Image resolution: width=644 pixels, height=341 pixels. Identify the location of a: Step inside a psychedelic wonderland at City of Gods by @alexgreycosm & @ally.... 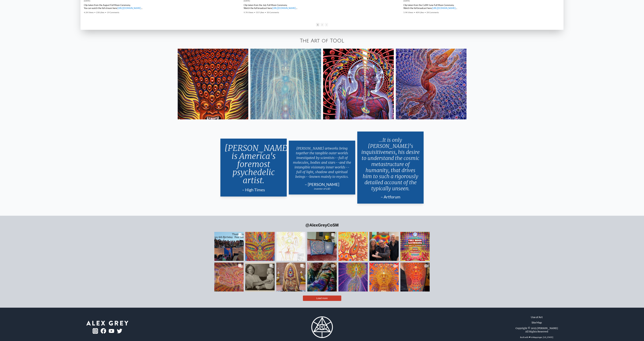
(322, 277).